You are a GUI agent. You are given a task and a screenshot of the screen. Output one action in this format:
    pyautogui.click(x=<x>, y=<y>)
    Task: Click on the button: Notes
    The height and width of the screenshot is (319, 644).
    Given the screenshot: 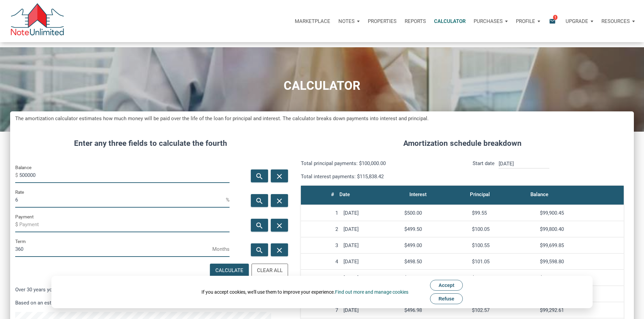 What is the action you would take?
    pyautogui.click(x=349, y=21)
    